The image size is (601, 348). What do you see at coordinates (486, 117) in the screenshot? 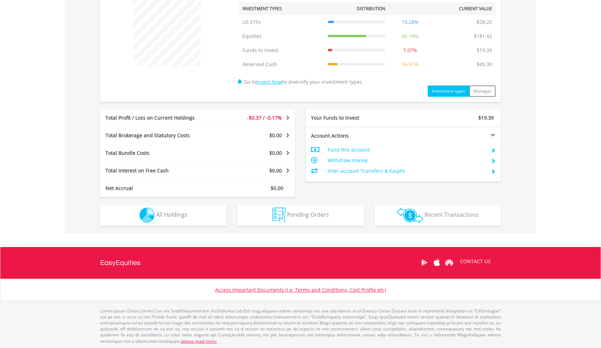
I see `span: $19.39` at bounding box center [486, 117].